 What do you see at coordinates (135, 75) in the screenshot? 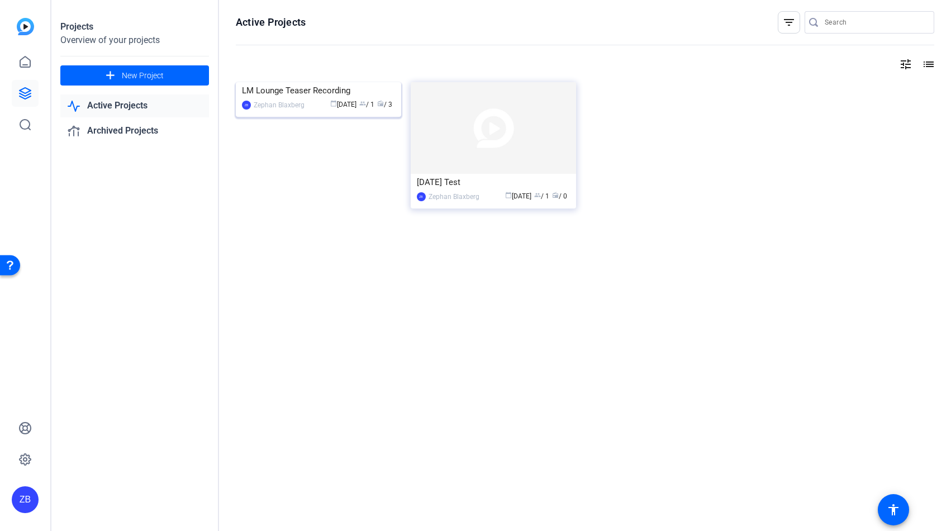
I see `button: New Project` at bounding box center [135, 75].